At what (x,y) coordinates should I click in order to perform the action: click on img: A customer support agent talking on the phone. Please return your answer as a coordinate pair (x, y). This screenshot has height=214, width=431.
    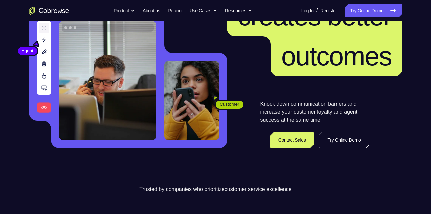
    Looking at the image, I should click on (108, 80).